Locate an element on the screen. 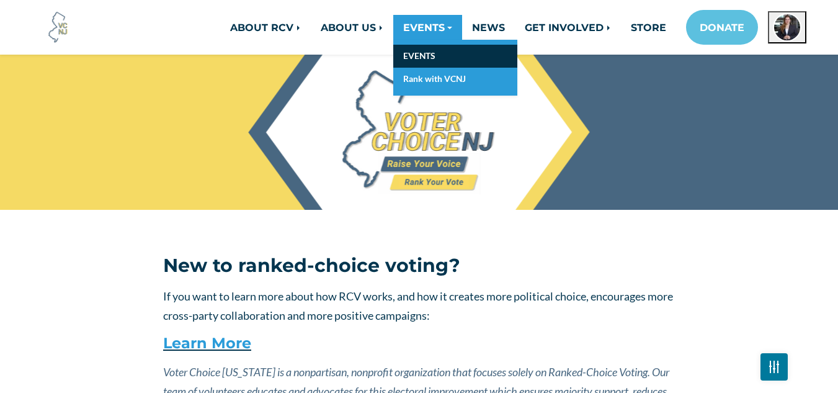  img: Fader is located at coordinates (774, 366).